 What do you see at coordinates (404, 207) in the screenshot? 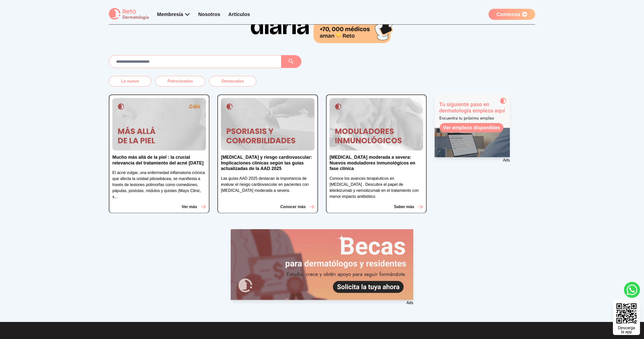
I see `p: Saber más` at bounding box center [404, 207].